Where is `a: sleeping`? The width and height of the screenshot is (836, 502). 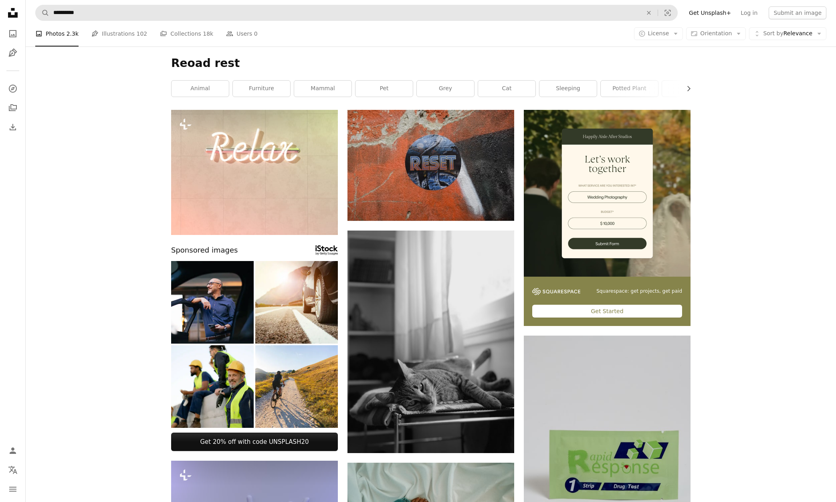 a: sleeping is located at coordinates (568, 89).